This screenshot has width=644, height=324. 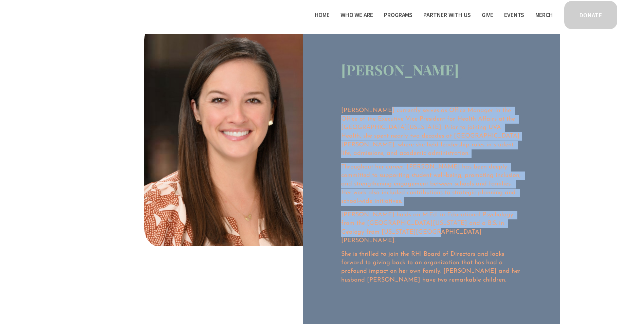 I want to click on span: Programs, so click(x=398, y=15).